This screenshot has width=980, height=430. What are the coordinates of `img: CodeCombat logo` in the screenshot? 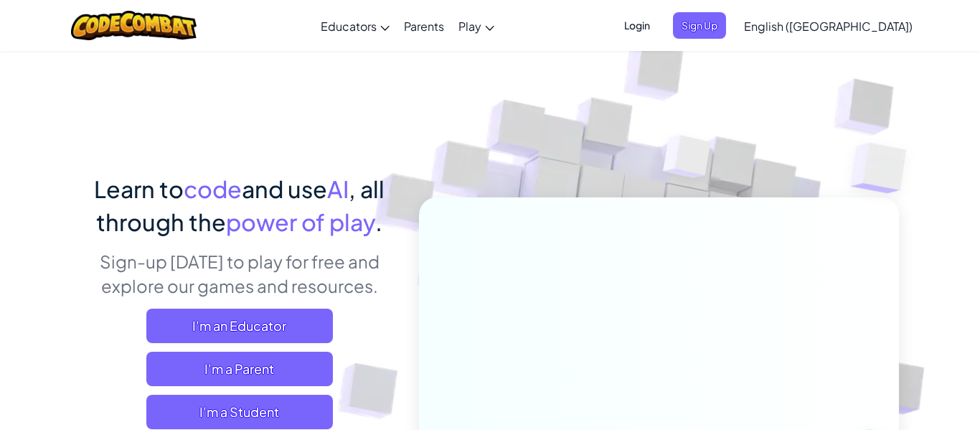 It's located at (134, 25).